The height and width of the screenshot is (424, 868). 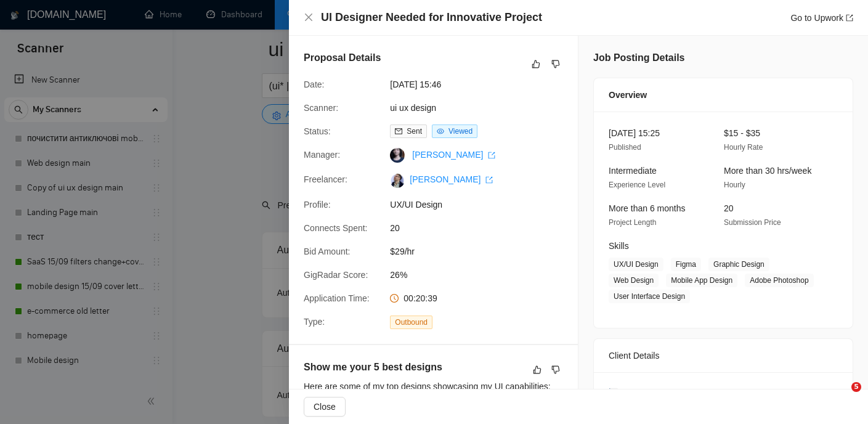 I want to click on span: Status:, so click(x=317, y=131).